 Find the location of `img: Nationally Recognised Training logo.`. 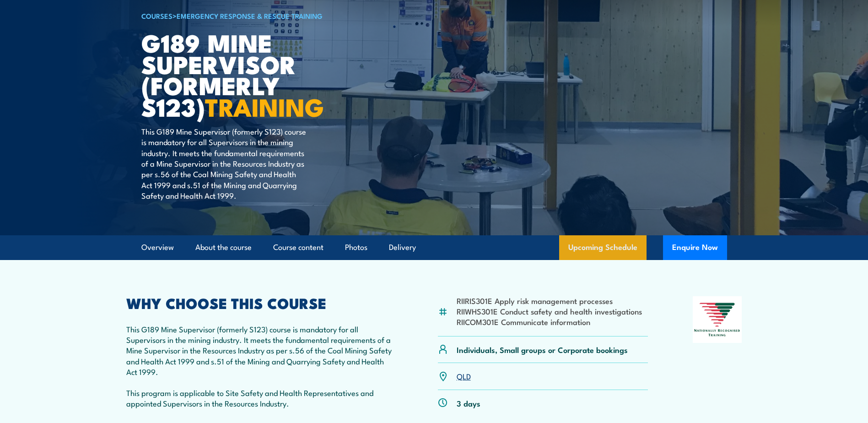

img: Nationally Recognised Training logo. is located at coordinates (717, 319).